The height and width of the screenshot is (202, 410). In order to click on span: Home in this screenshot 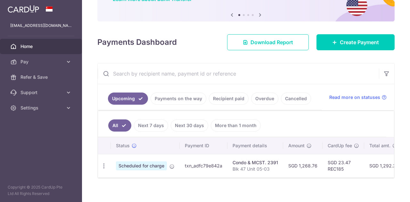, I will do `click(42, 46)`.